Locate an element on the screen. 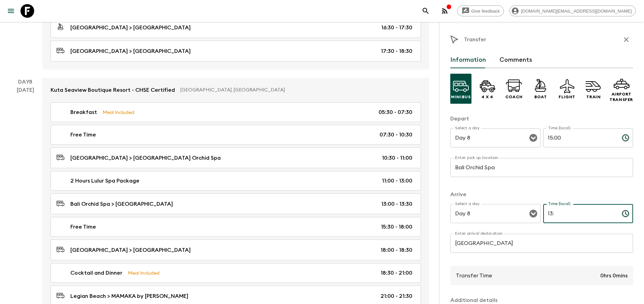 This screenshot has width=644, height=304. p: 05:30 - 07:30 is located at coordinates (395, 112).